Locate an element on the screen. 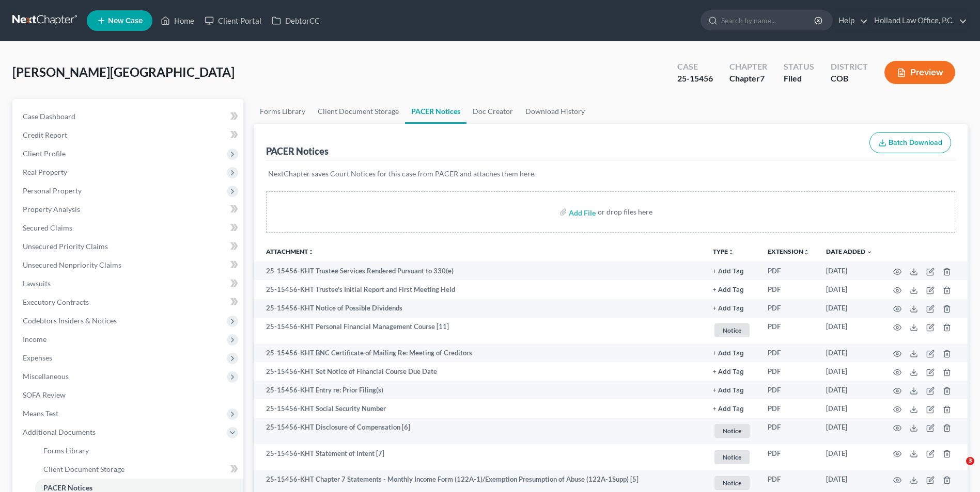 This screenshot has height=492, width=980. span: Batch Download is located at coordinates (915, 142).